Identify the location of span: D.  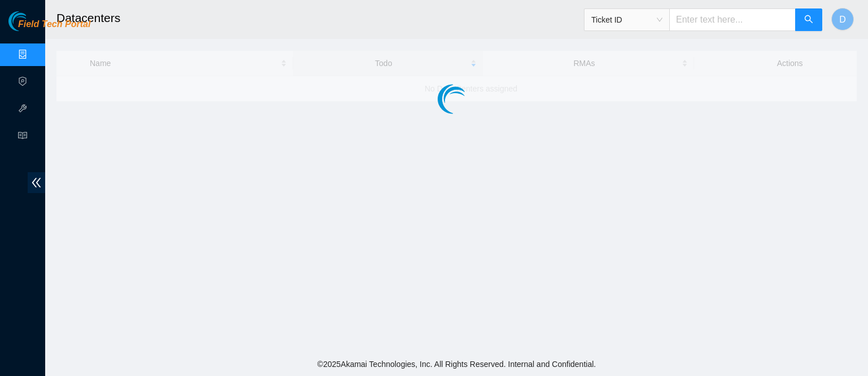
(843, 19).